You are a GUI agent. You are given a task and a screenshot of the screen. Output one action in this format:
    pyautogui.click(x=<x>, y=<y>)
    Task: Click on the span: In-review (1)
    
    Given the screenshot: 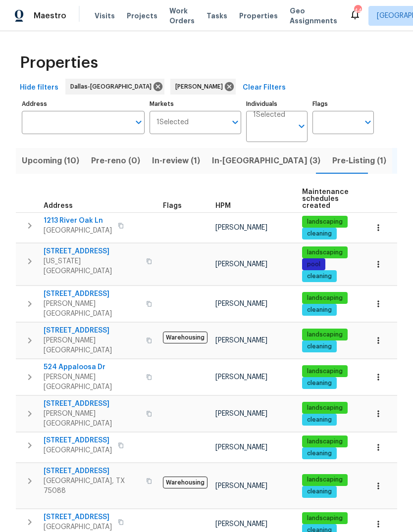 What is the action you would take?
    pyautogui.click(x=176, y=161)
    